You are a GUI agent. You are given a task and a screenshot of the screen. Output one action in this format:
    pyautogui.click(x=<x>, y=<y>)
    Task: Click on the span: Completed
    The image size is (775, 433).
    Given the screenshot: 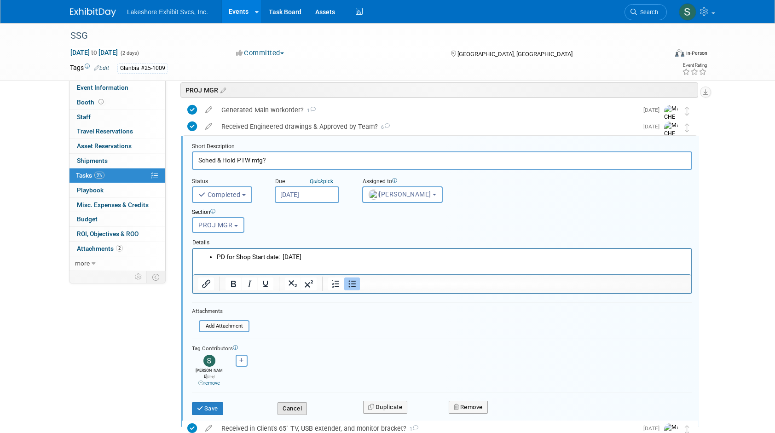 What is the action you would take?
    pyautogui.click(x=219, y=195)
    